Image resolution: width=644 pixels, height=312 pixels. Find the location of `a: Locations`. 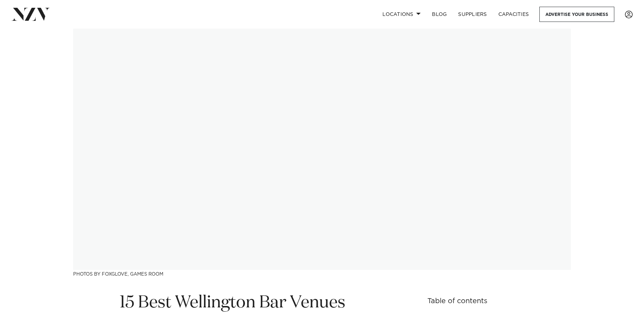

a: Locations is located at coordinates (402, 14).